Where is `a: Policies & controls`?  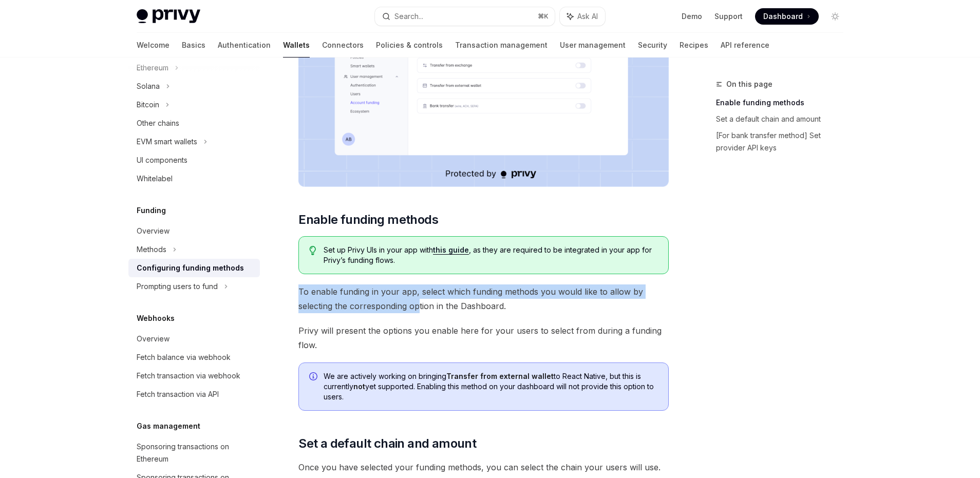 a: Policies & controls is located at coordinates (410, 45).